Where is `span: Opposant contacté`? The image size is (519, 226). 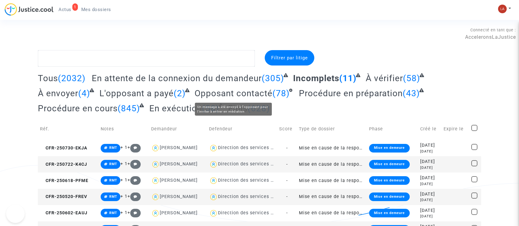
span: Opposant contacté is located at coordinates (234, 93).